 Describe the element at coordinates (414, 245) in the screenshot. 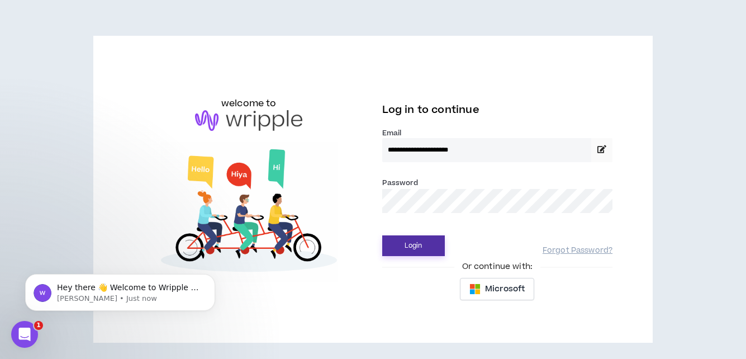

I see `button: Login` at that location.